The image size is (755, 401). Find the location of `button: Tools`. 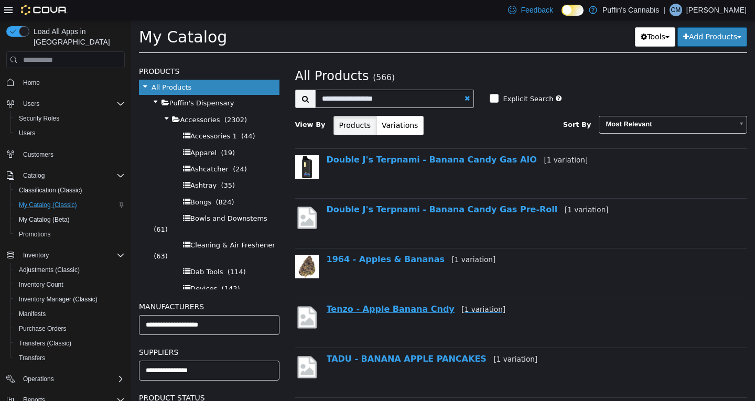

button: Tools is located at coordinates (524, 17).